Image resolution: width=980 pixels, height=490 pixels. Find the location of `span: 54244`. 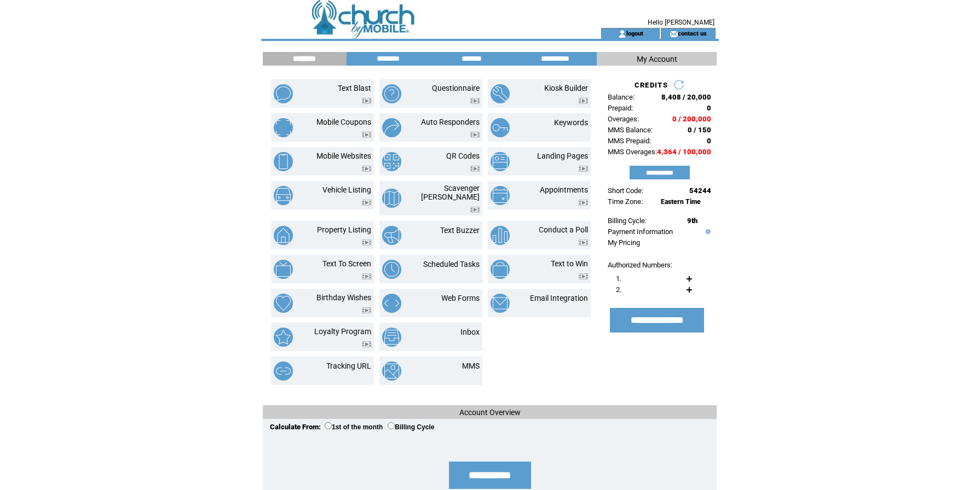

span: 54244 is located at coordinates (700, 191).